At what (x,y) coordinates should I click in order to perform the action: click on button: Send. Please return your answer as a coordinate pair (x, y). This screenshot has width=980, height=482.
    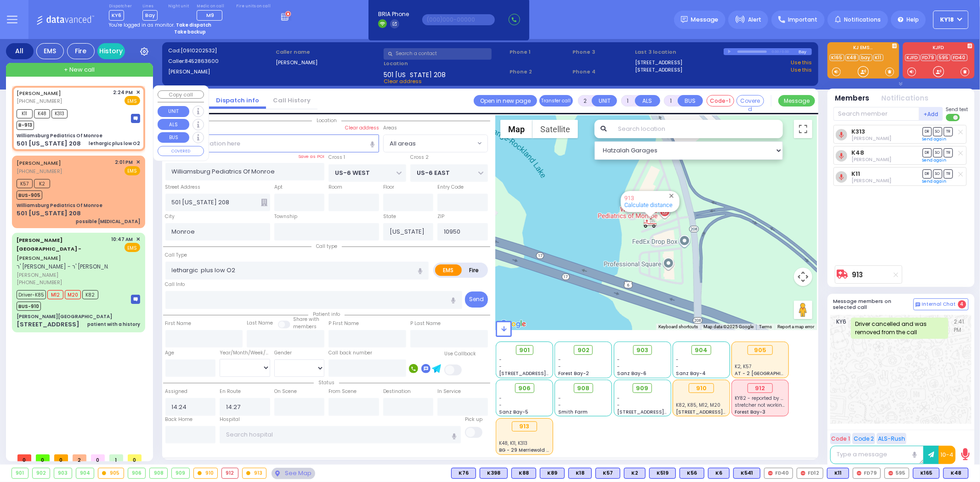
    Looking at the image, I should click on (477, 299).